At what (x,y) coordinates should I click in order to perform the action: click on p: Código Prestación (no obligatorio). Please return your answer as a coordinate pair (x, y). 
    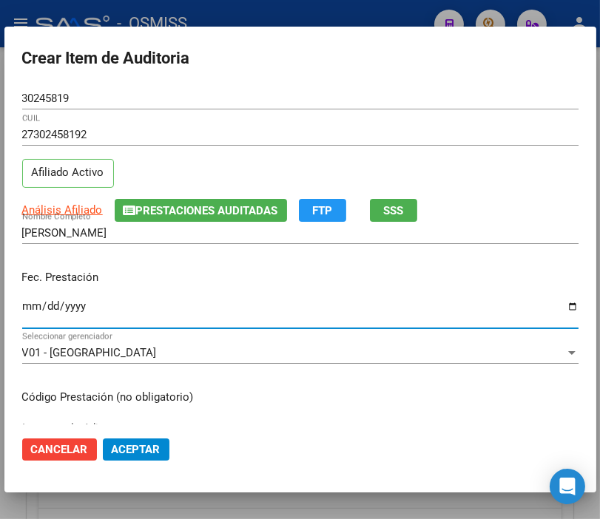
    Looking at the image, I should click on (300, 397).